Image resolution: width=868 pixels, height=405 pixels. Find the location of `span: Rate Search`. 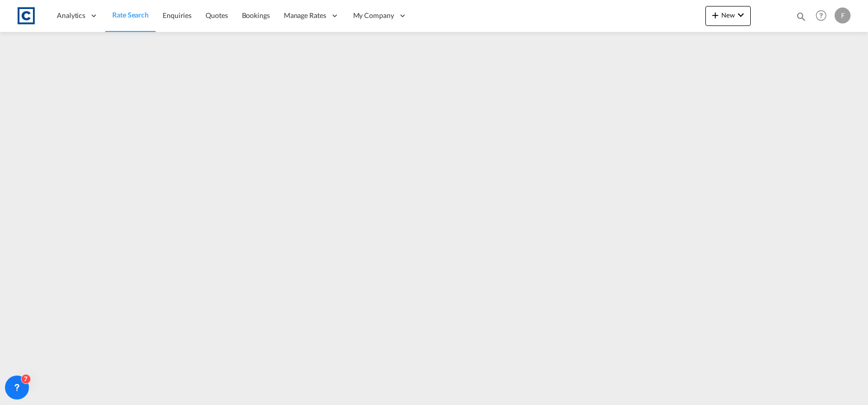

span: Rate Search is located at coordinates (130, 15).